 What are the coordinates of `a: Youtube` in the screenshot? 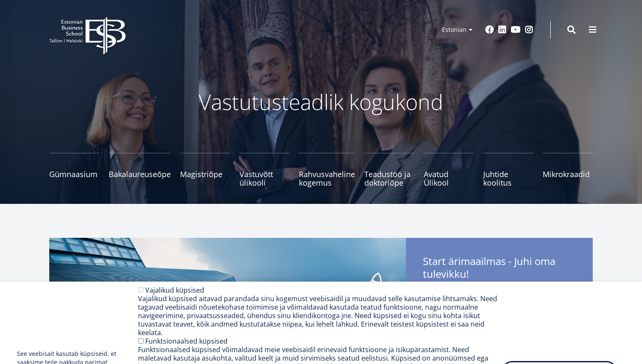 It's located at (515, 30).